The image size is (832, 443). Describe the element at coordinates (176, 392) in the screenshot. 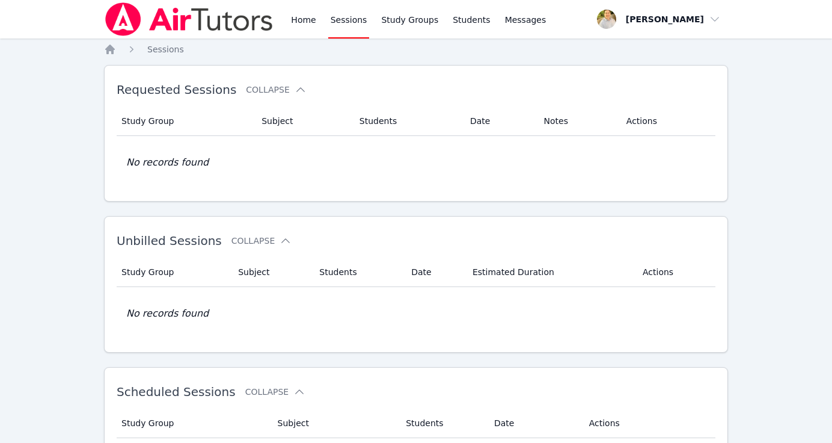

I see `span: Scheduled Sessions` at that location.